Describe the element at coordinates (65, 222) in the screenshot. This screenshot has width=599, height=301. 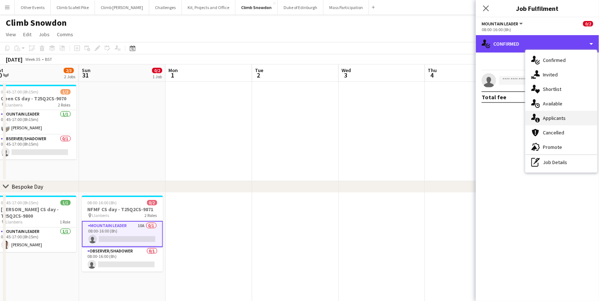
I see `span: 1 Role` at that location.